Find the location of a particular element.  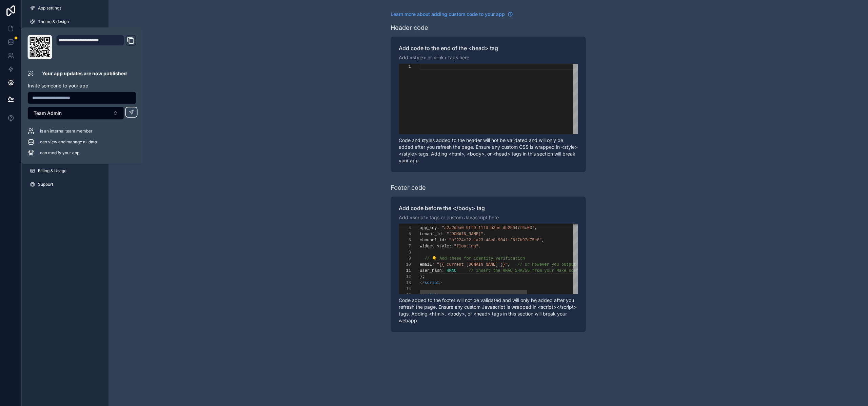

div: 4 is located at coordinates (405, 228).